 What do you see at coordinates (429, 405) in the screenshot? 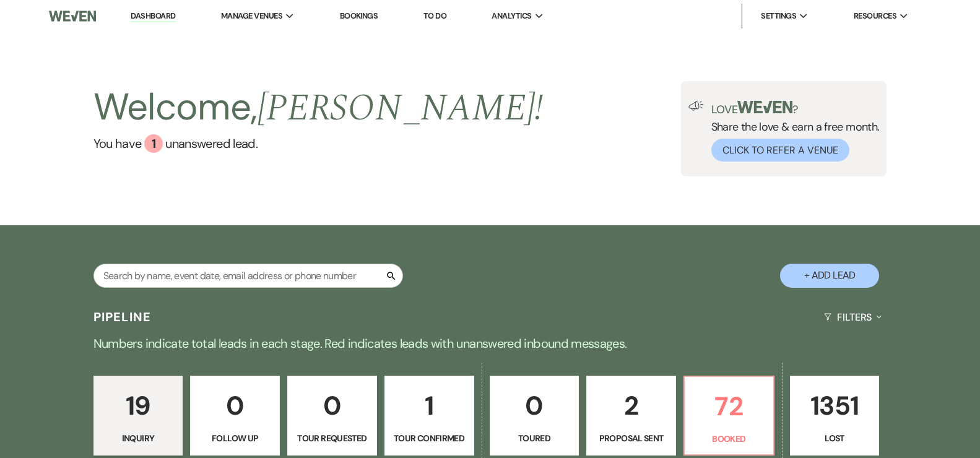
I see `p: 1` at bounding box center [429, 405].